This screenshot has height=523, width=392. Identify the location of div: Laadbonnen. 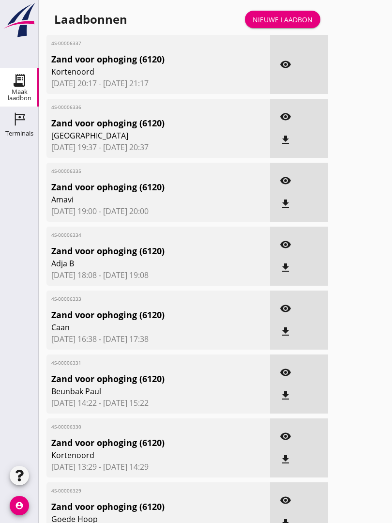
(91, 19).